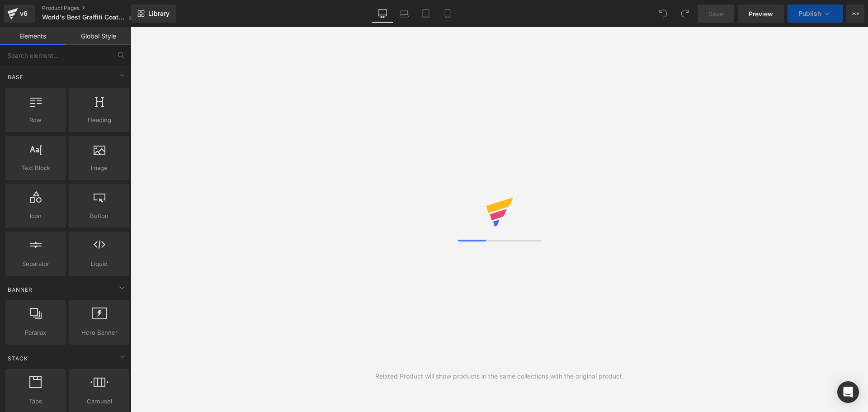  What do you see at coordinates (761, 13) in the screenshot?
I see `span: Preview` at bounding box center [761, 13].